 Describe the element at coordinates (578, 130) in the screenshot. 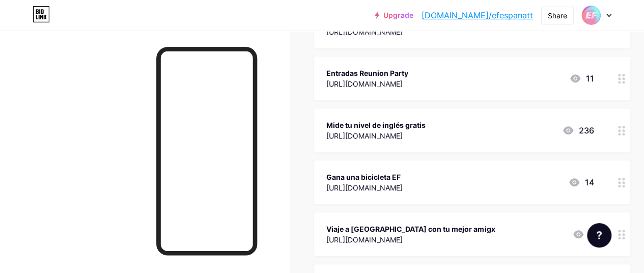

I see `div: 236` at that location.